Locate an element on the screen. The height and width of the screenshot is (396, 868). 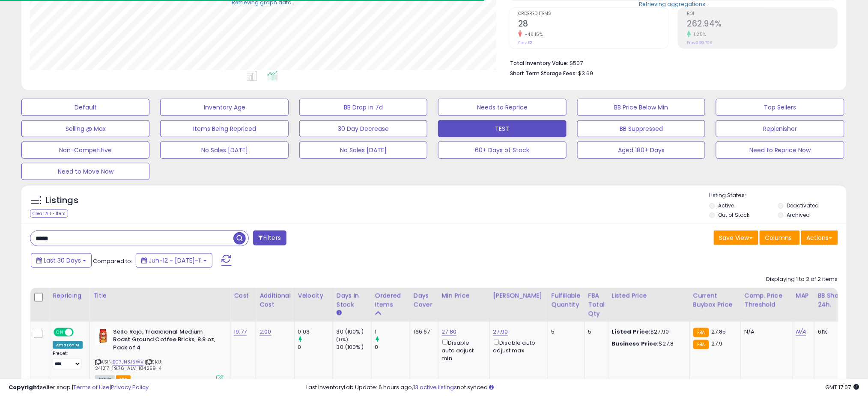
button: 30 Day Decrease is located at coordinates (363, 129).